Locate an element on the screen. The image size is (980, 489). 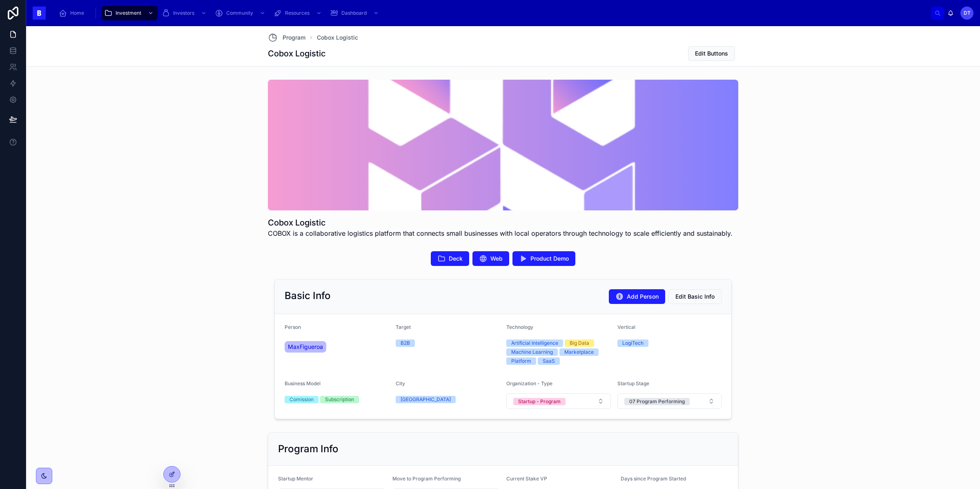
span: Business Model is located at coordinates (303, 383).